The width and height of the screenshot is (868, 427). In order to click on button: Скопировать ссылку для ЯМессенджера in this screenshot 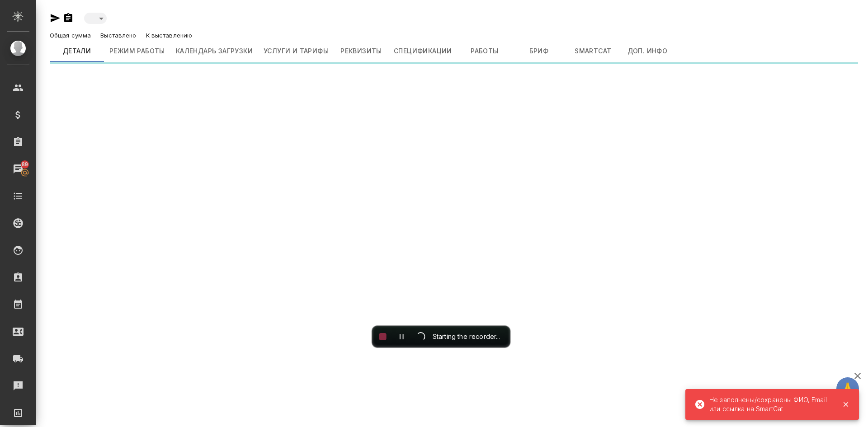, I will do `click(55, 18)`.